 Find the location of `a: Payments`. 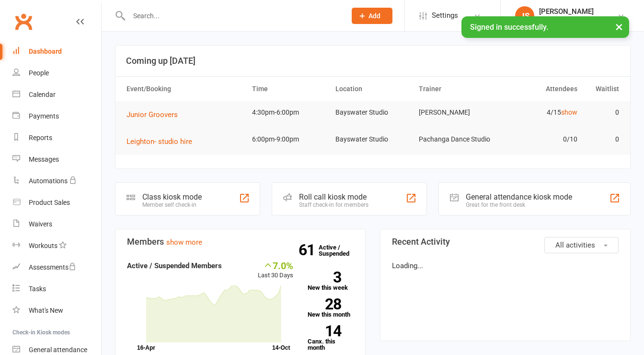

a: Payments is located at coordinates (56, 116).